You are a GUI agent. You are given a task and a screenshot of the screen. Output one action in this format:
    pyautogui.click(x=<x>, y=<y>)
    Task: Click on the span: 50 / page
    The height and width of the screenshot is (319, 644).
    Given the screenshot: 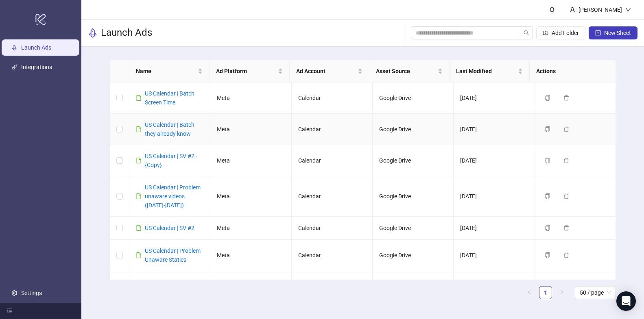 What is the action you would take?
    pyautogui.click(x=595, y=292)
    